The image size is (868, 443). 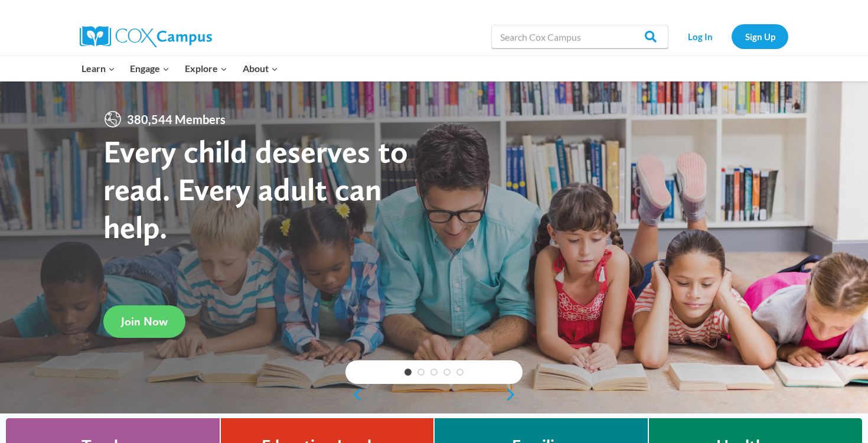 I want to click on span: 380,544 Members, so click(x=176, y=119).